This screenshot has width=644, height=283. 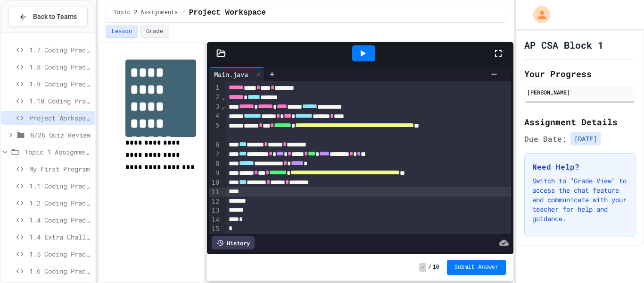 I want to click on button: Grade, so click(x=155, y=32).